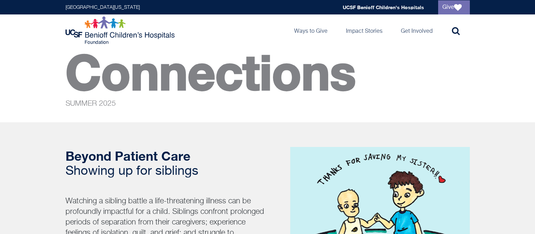  What do you see at coordinates (383, 7) in the screenshot?
I see `a: UCSF Benioff Children's Hospitals` at bounding box center [383, 7].